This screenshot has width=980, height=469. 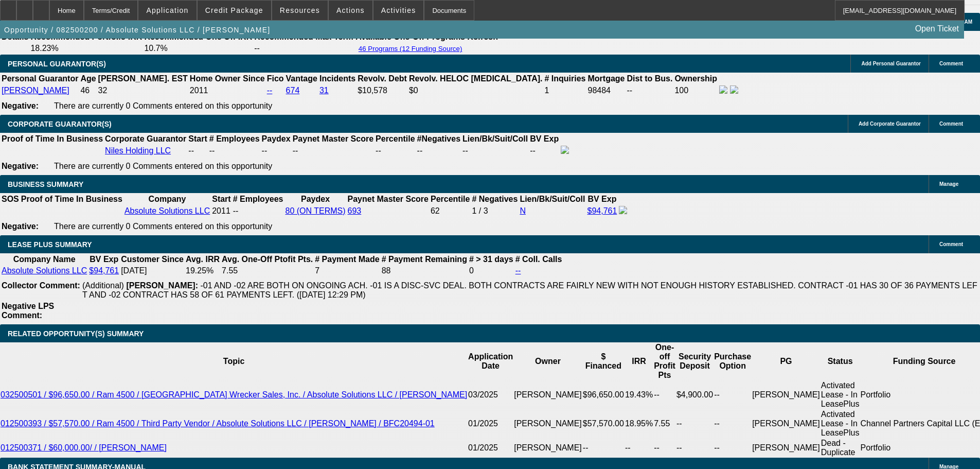 I want to click on td: $0, so click(x=476, y=91).